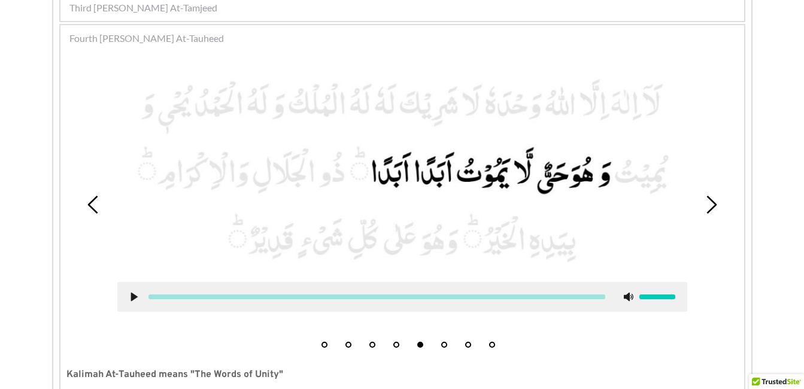 This screenshot has height=389, width=804. What do you see at coordinates (444, 345) in the screenshot?
I see `button: 6 of 8` at bounding box center [444, 345].